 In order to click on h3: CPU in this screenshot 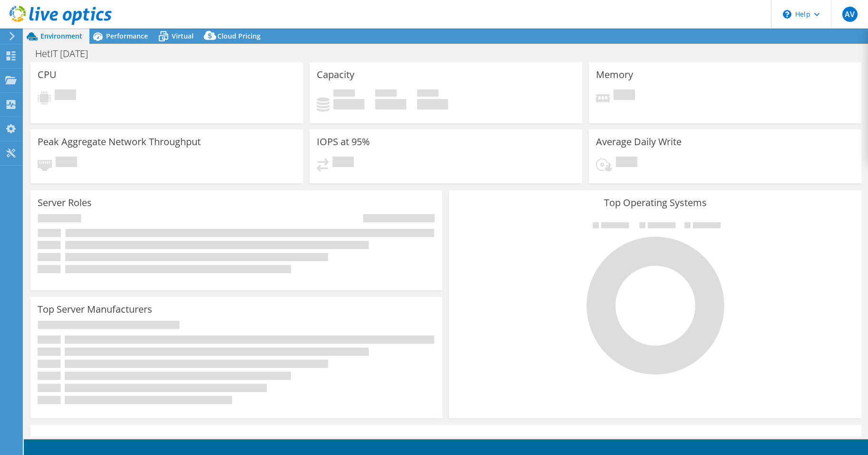, I will do `click(47, 74)`.